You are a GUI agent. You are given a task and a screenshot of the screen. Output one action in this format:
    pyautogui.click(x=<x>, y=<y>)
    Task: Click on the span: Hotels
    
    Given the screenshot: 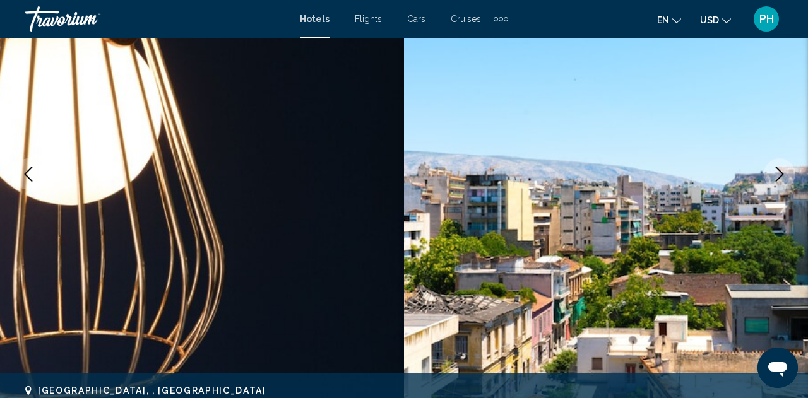 What is the action you would take?
    pyautogui.click(x=314, y=19)
    